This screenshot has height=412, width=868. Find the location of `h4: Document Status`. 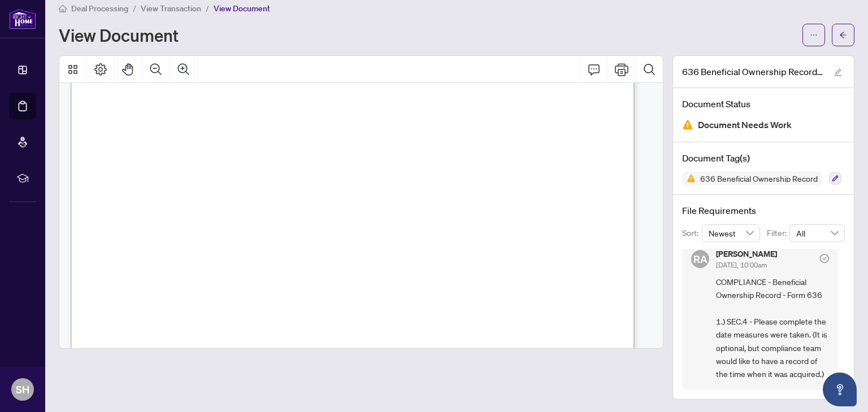

h4: Document Status is located at coordinates (763, 104).